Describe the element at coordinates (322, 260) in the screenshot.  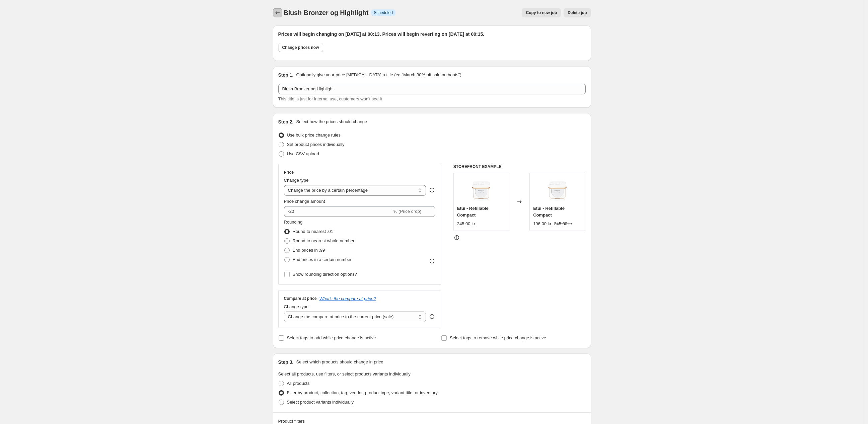
I see `span: End prices in a certain number` at that location.